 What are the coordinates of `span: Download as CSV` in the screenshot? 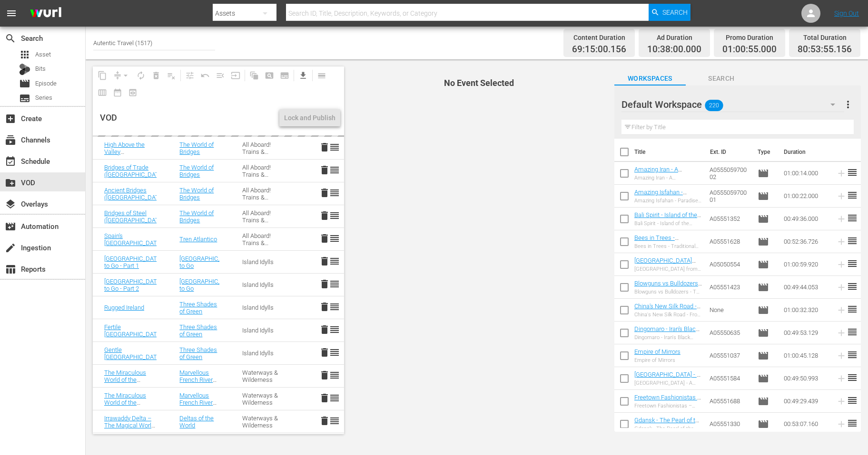 It's located at (301, 75).